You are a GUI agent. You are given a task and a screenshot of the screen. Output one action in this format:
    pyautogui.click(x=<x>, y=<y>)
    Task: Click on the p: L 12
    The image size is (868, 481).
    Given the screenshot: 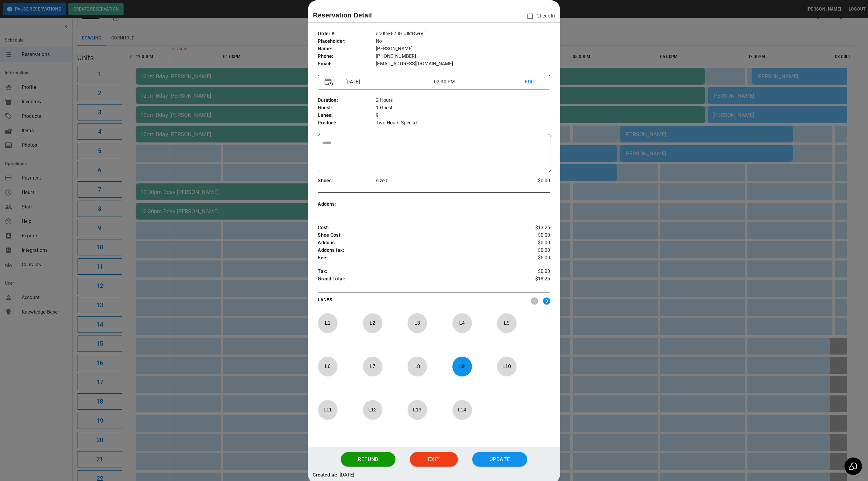 What is the action you would take?
    pyautogui.click(x=372, y=410)
    